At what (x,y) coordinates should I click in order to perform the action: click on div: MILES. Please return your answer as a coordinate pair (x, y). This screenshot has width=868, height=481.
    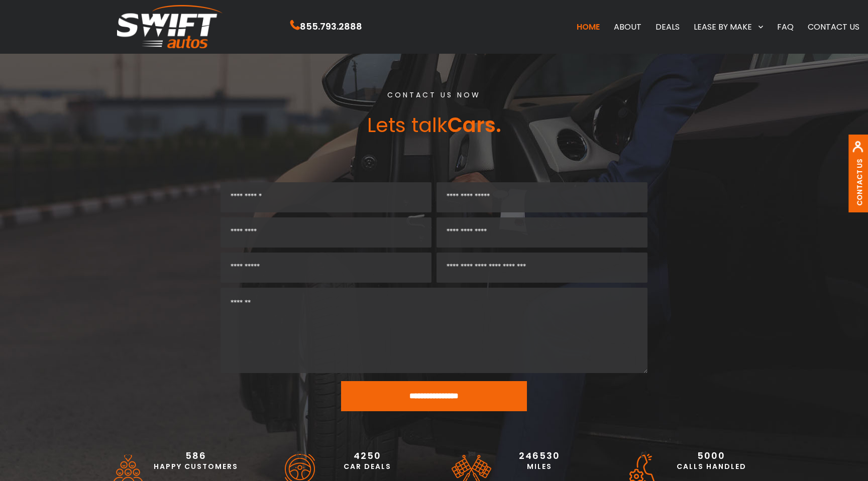
    Looking at the image, I should click on (540, 467).